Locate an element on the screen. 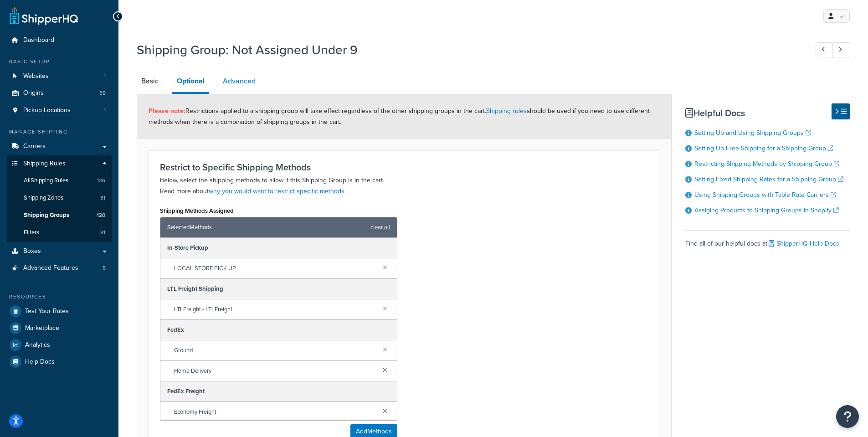 This screenshot has height=437, width=868. span: Pickup Locations is located at coordinates (47, 110).